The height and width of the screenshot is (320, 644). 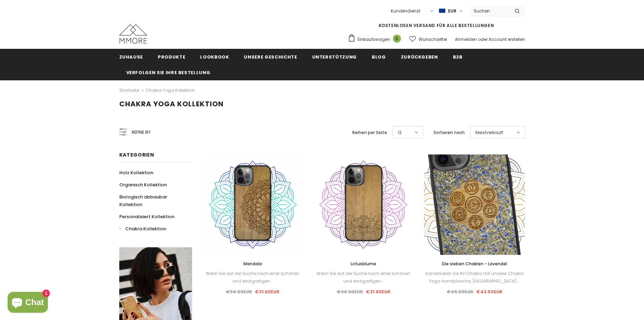 What do you see at coordinates (400, 132) in the screenshot?
I see `span: 12` at bounding box center [400, 132].